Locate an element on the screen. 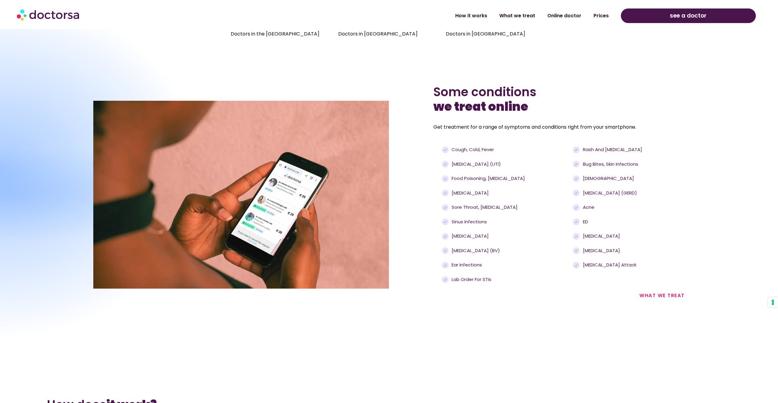  a: what we treat is located at coordinates (662, 296).